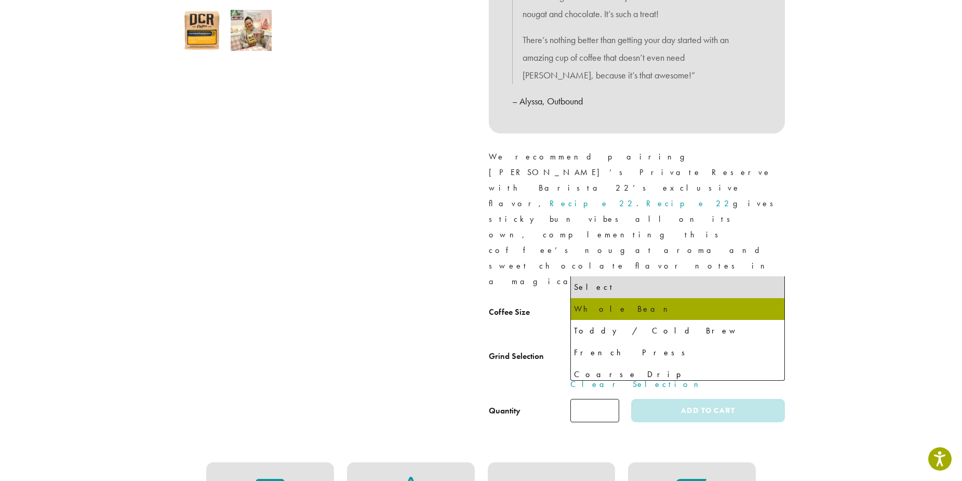  What do you see at coordinates (677, 384) in the screenshot?
I see `a: Clear Selection` at bounding box center [677, 384].